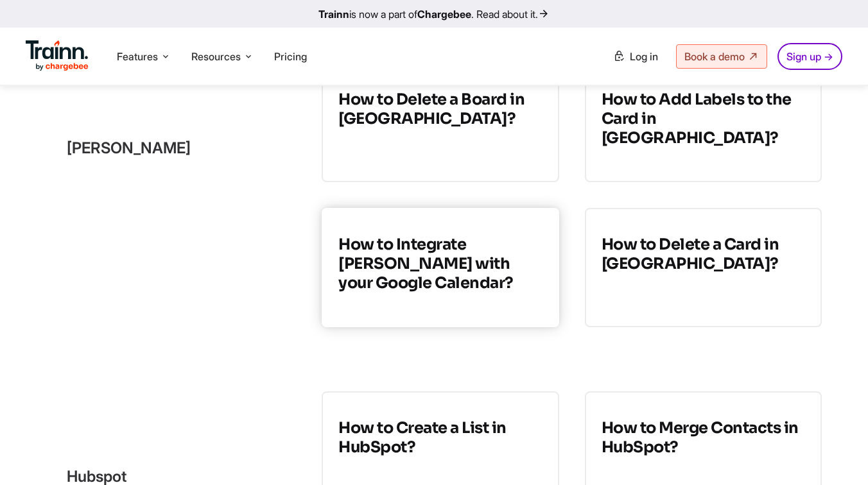  What do you see at coordinates (290, 57) in the screenshot?
I see `a: Pricing` at bounding box center [290, 57].